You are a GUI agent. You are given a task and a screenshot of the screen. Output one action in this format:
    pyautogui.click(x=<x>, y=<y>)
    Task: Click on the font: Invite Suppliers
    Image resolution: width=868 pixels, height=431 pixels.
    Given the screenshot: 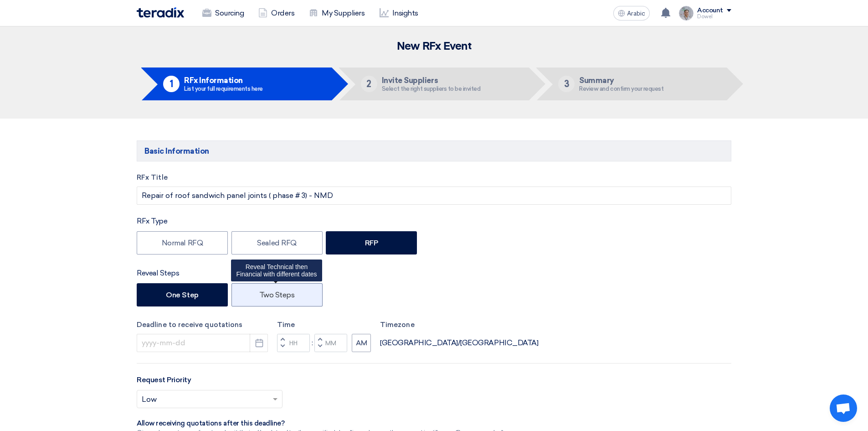 What is the action you would take?
    pyautogui.click(x=410, y=80)
    